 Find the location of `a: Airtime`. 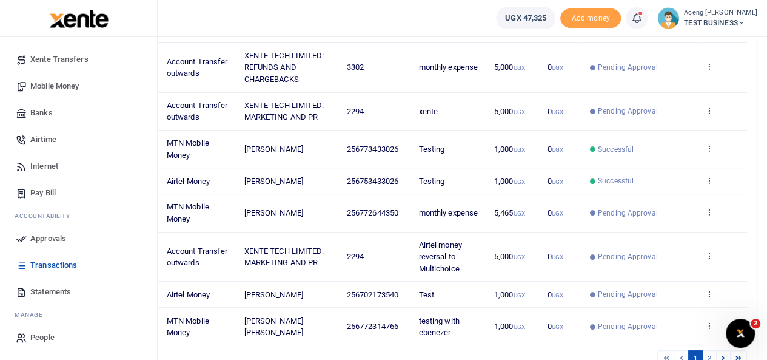

a: Airtime is located at coordinates (78, 139).